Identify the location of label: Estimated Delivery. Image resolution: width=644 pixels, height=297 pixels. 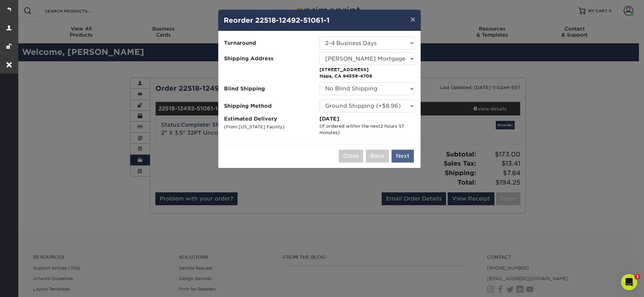
(272, 125).